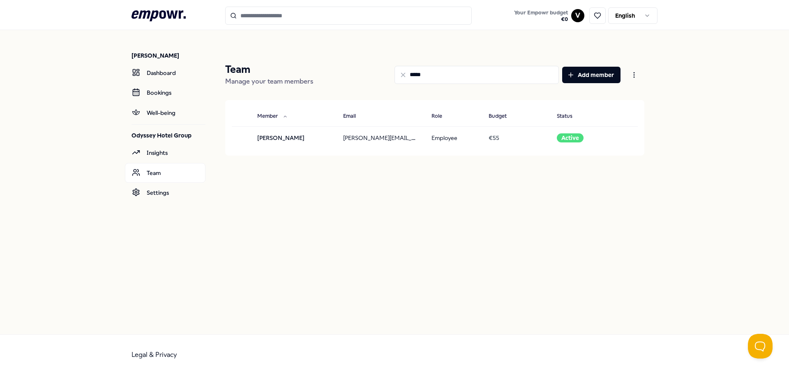  What do you see at coordinates (503, 116) in the screenshot?
I see `button: Budget` at bounding box center [503, 116].